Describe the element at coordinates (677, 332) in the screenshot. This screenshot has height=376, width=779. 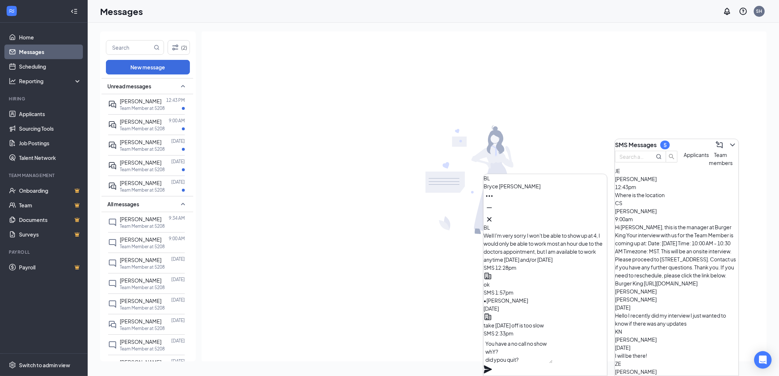
I see `div: KN` at that location.